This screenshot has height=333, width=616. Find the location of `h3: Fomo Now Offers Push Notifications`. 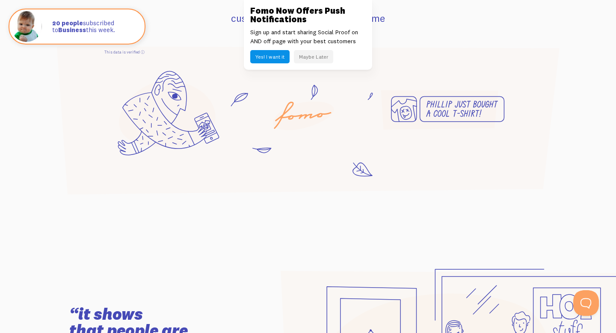

h3: Fomo Now Offers Push Notifications is located at coordinates (308, 15).